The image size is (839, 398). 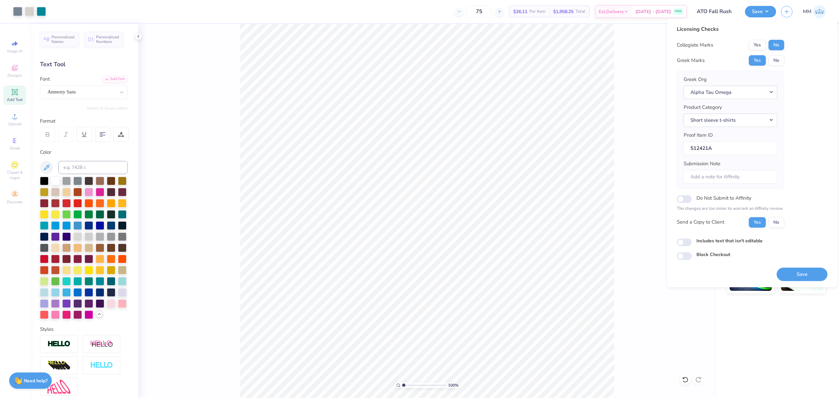 I want to click on span: Upload, so click(x=15, y=124).